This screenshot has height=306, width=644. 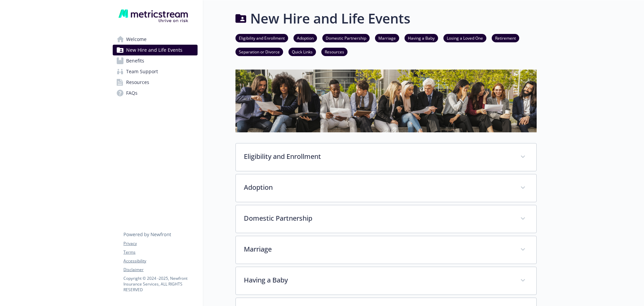 I want to click on a: Quick Links, so click(x=302, y=51).